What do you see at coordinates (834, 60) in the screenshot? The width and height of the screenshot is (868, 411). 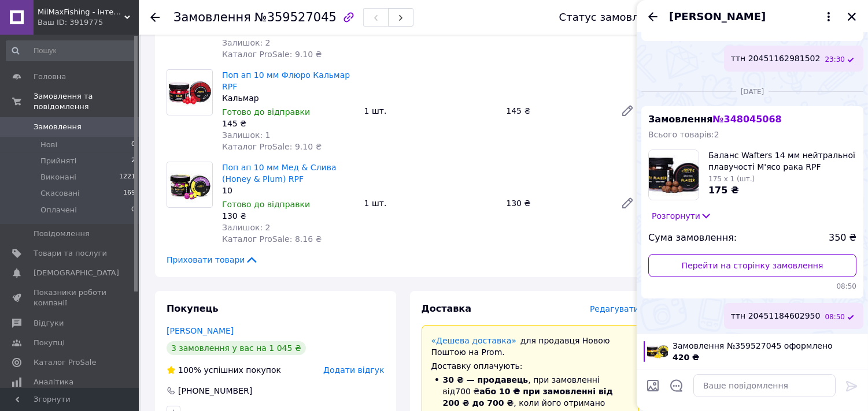 I see `span: 23:30 12.05.2025` at bounding box center [834, 60].